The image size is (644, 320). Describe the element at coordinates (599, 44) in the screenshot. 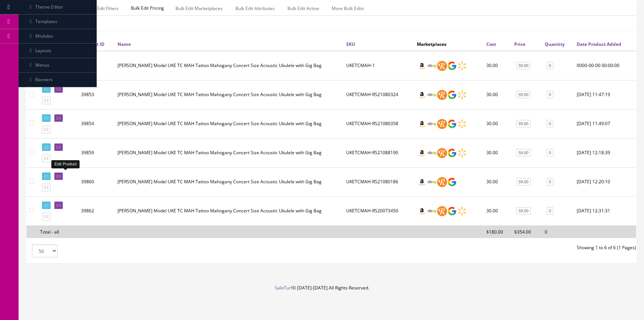

I see `a: Date Product Added` at that location.